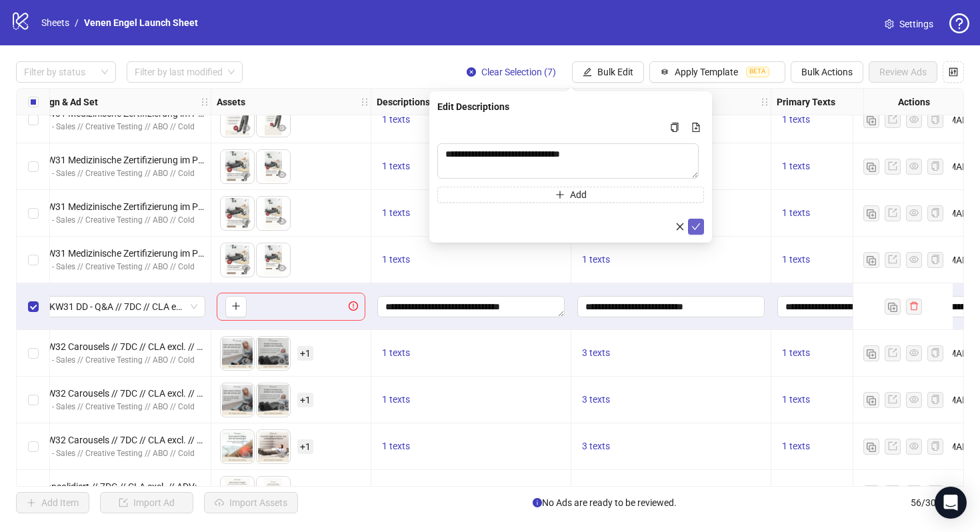  Describe the element at coordinates (806, 102) in the screenshot. I see `strong: Primary Texts` at that location.